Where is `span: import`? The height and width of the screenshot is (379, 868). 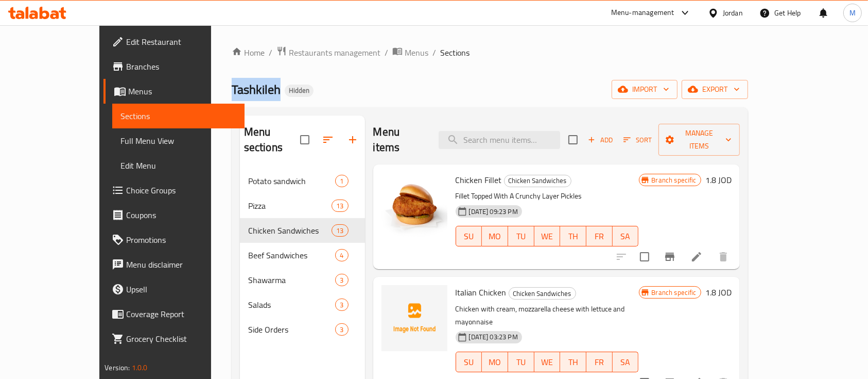
span: import is located at coordinates (645, 89).